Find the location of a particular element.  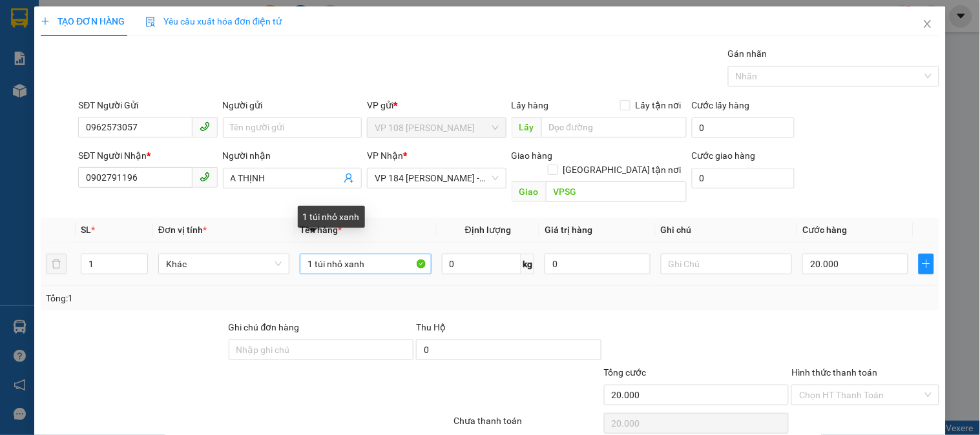

input: Ghi chú đơn hàng is located at coordinates (321, 350).